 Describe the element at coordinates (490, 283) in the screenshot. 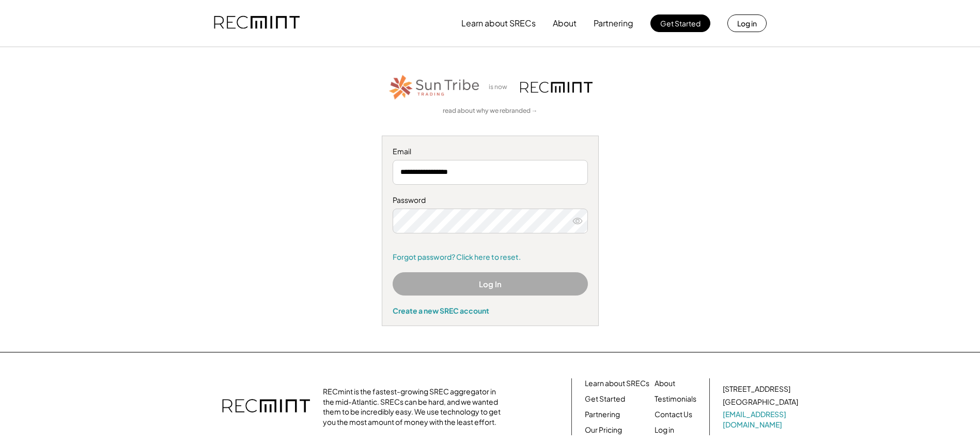

I see `button: Log In` at that location.